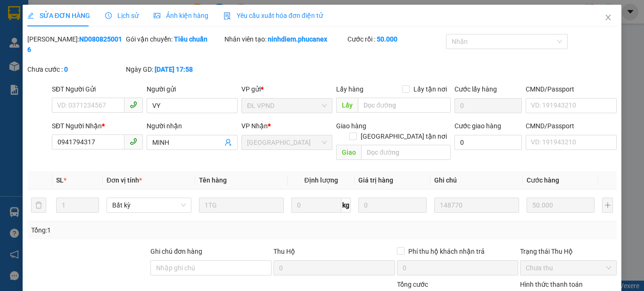 The width and height of the screenshot is (644, 291). Describe the element at coordinates (477, 180) in the screenshot. I see `th: Ghi chú` at that location.